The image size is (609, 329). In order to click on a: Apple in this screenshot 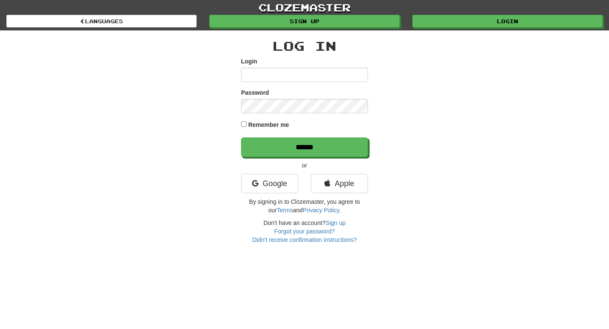, I will do `click(339, 184)`.